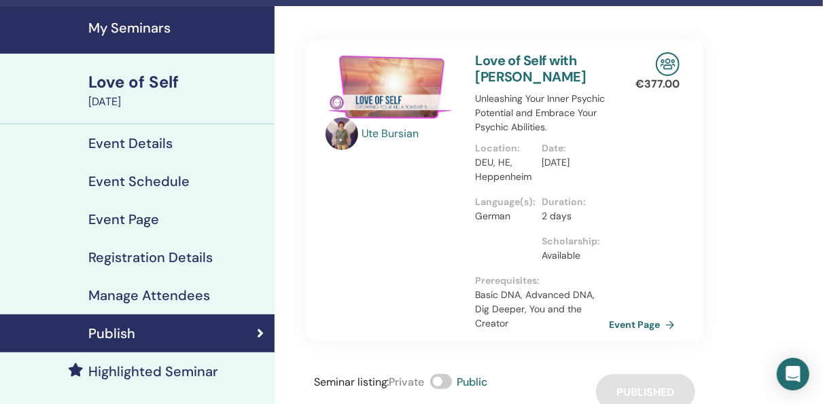 The width and height of the screenshot is (823, 404). I want to click on p: Basic DNA, Advanced DNA, Dig Deeper, You and the Creator, so click(542, 309).